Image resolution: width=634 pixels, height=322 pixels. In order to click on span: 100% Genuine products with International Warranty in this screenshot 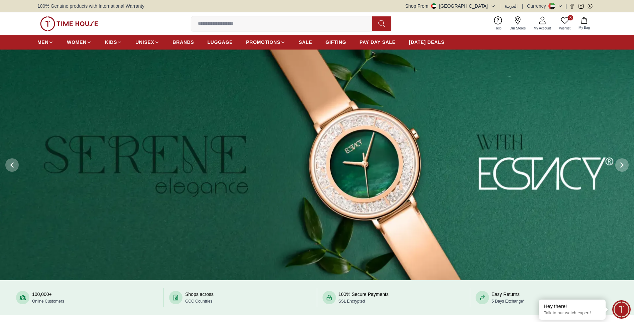, I will do `click(91, 6)`.